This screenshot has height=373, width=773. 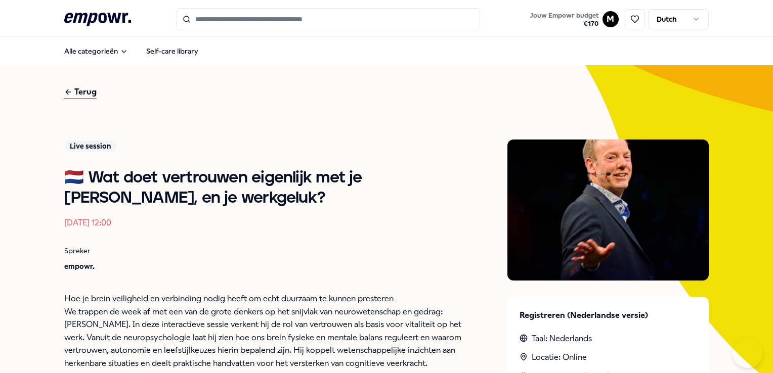 What do you see at coordinates (564, 20) in the screenshot?
I see `button: Jouw Empowr budget€170` at bounding box center [564, 20].